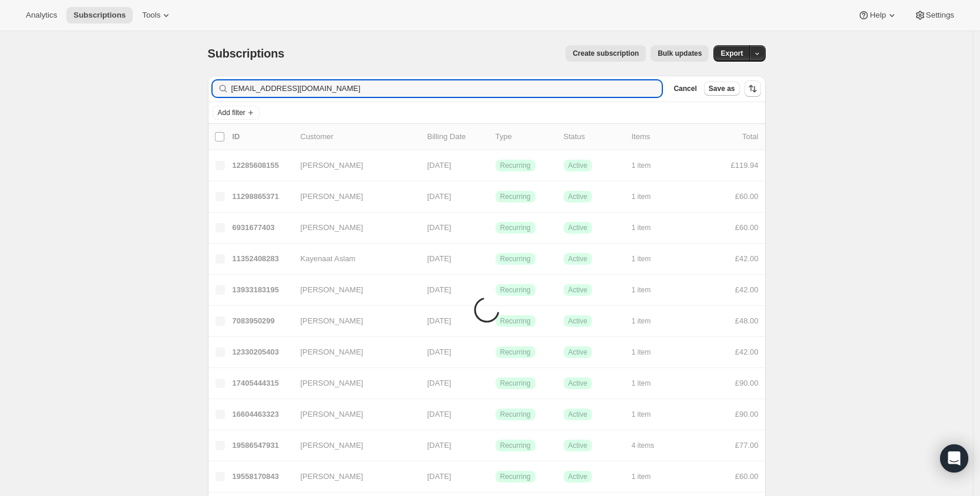  What do you see at coordinates (721, 88) in the screenshot?
I see `button: Save as` at bounding box center [721, 88].